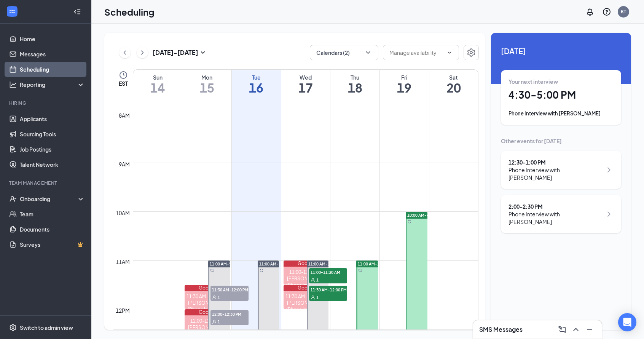 The image size is (644, 339). What do you see at coordinates (157, 88) in the screenshot?
I see `h1: 14` at bounding box center [157, 88].